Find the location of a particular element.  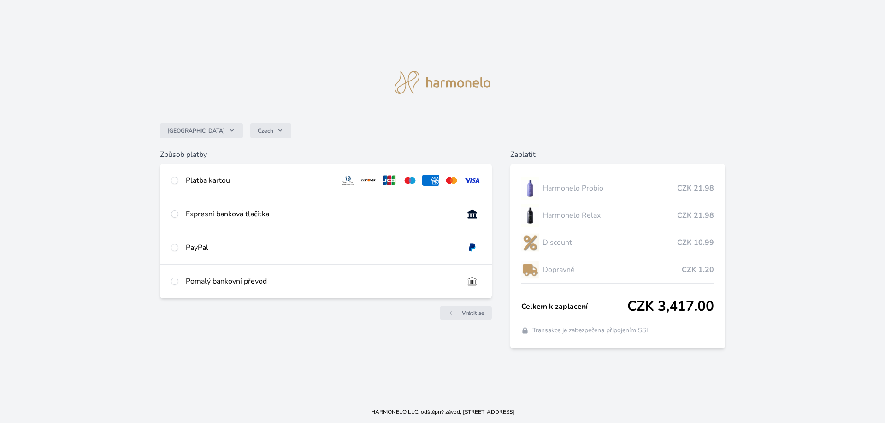

span: CZK 3,417.00 is located at coordinates (670, 307).